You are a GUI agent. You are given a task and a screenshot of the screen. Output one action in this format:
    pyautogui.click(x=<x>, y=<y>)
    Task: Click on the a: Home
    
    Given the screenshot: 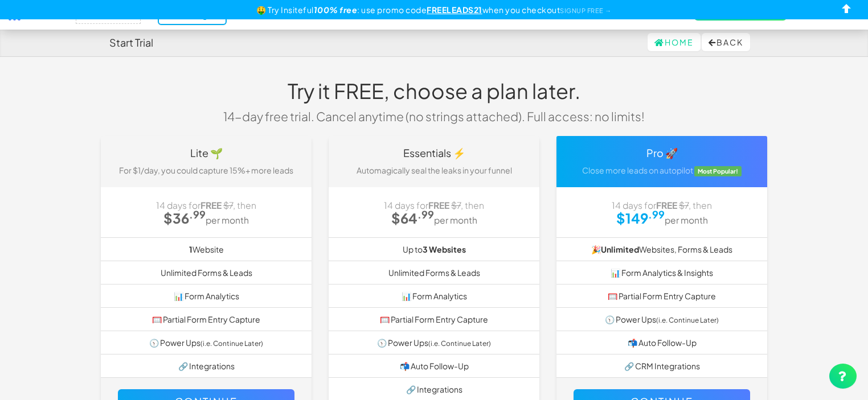 What is the action you would take?
    pyautogui.click(x=674, y=42)
    